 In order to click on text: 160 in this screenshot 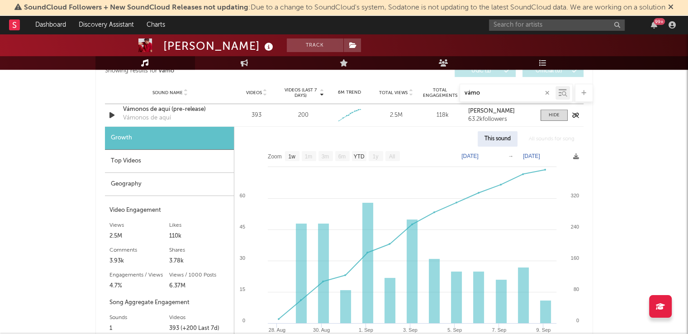, I will do `click(575, 258)`.